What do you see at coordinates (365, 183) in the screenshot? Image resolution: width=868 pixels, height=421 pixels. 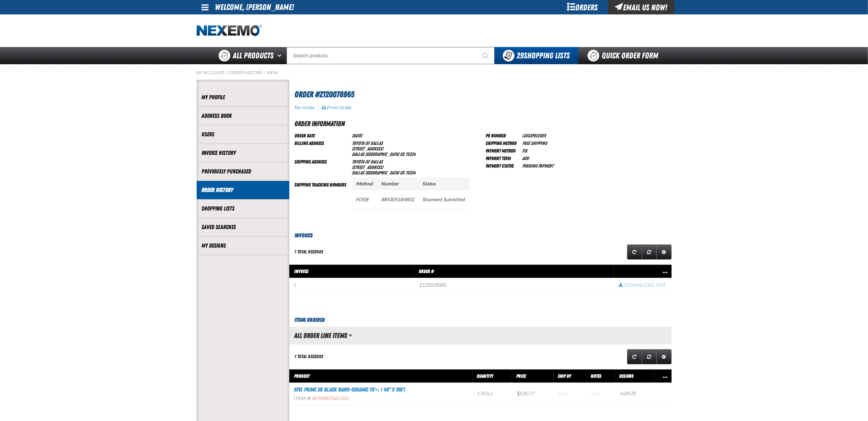 I see `th: Method` at bounding box center [365, 183].